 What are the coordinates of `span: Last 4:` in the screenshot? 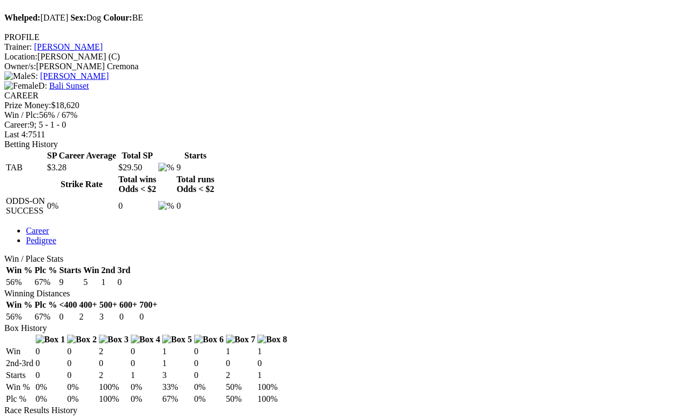 It's located at (16, 134).